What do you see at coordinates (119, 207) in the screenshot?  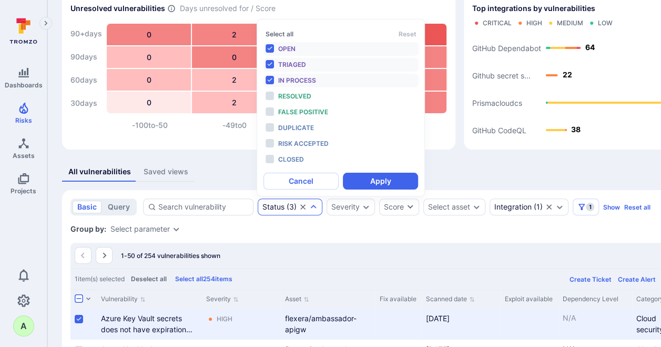 I see `button: query` at bounding box center [119, 207].